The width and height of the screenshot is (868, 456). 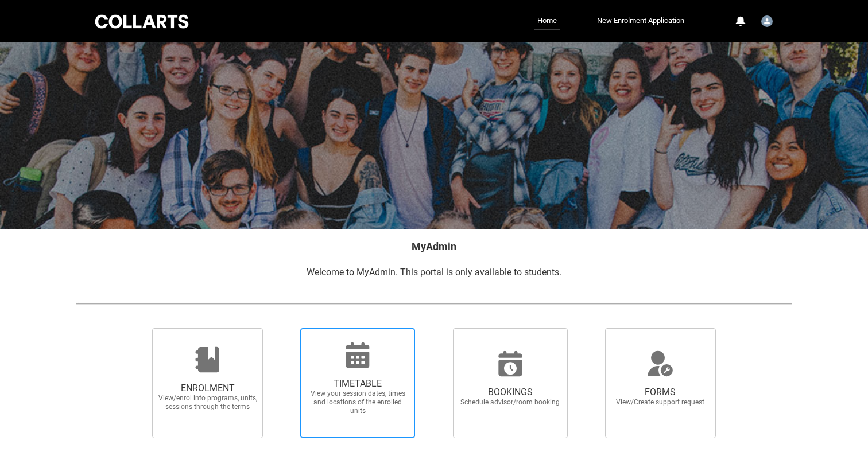 What do you see at coordinates (434, 272) in the screenshot?
I see `span: Welcome to MyAdmin. This portal is only available to students.` at bounding box center [434, 272].